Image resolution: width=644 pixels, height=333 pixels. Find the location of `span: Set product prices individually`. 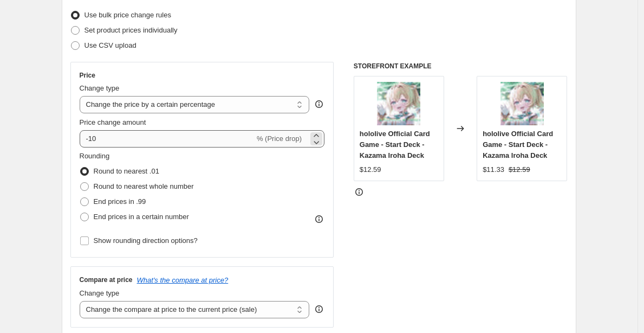

span: Set product prices individually is located at coordinates (131, 30).